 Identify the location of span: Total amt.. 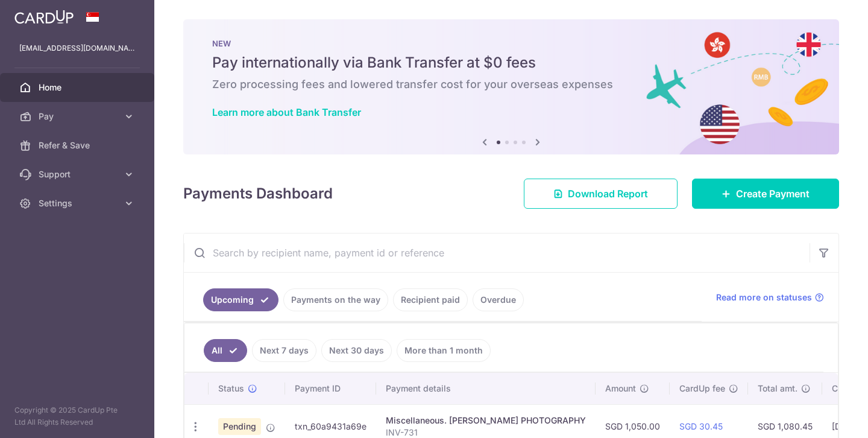
(778, 389).